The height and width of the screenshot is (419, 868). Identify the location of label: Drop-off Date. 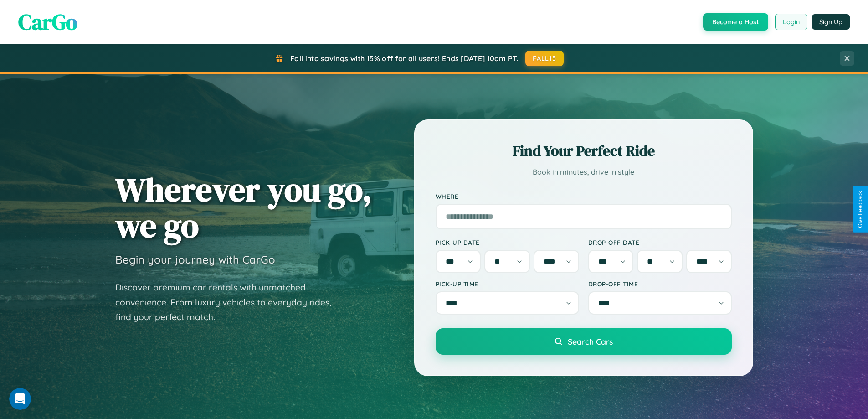
(660, 242).